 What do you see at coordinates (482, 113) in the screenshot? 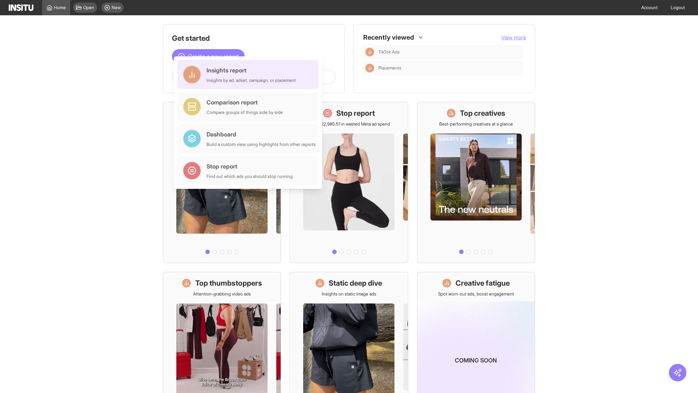
I see `h1: Top creatives` at bounding box center [482, 113].